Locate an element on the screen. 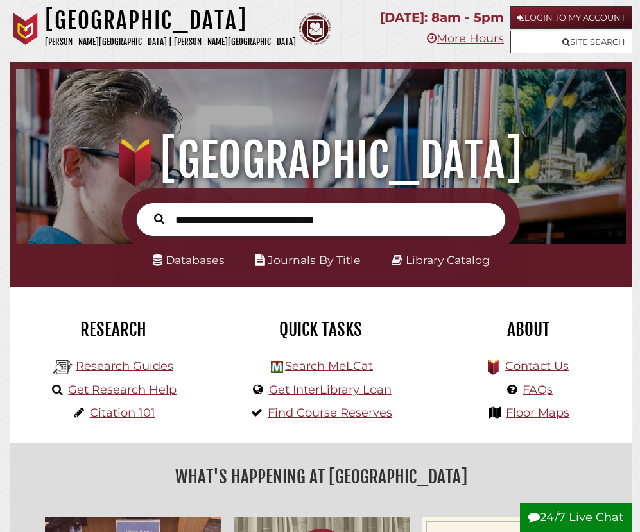  a: FAQs is located at coordinates (537, 390).